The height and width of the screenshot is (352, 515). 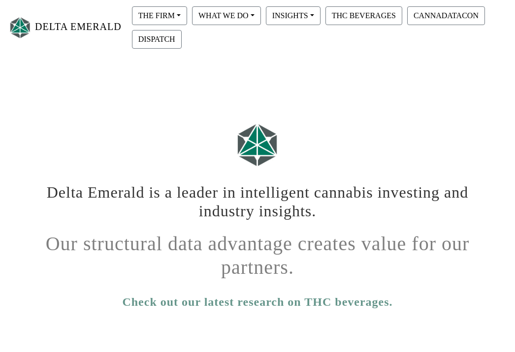 I want to click on h1: Our structural data advantage creates value for our partners., so click(x=257, y=252).